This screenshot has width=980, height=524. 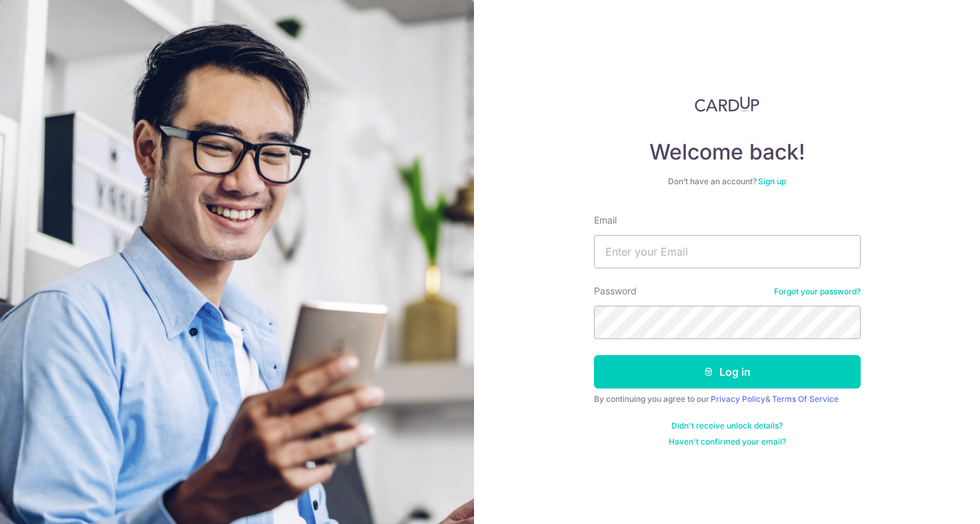 What do you see at coordinates (728, 152) in the screenshot?
I see `h4: Welcome back!` at bounding box center [728, 152].